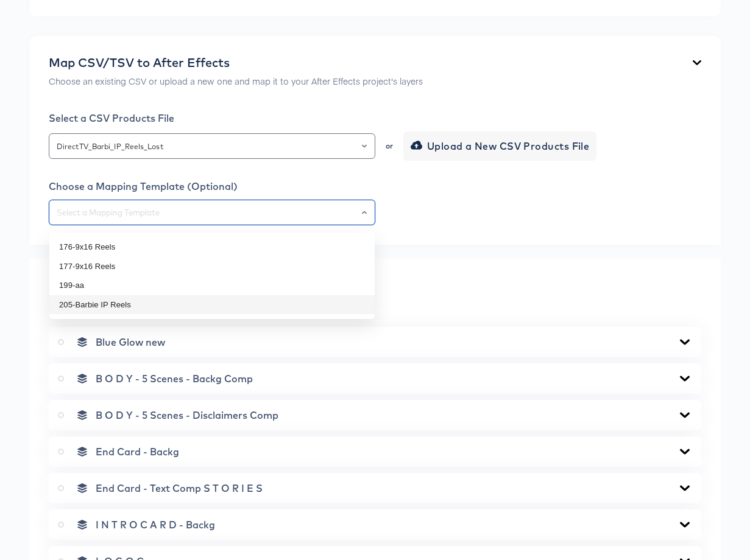  I want to click on button: Upload a New CSV Products File, so click(500, 146).